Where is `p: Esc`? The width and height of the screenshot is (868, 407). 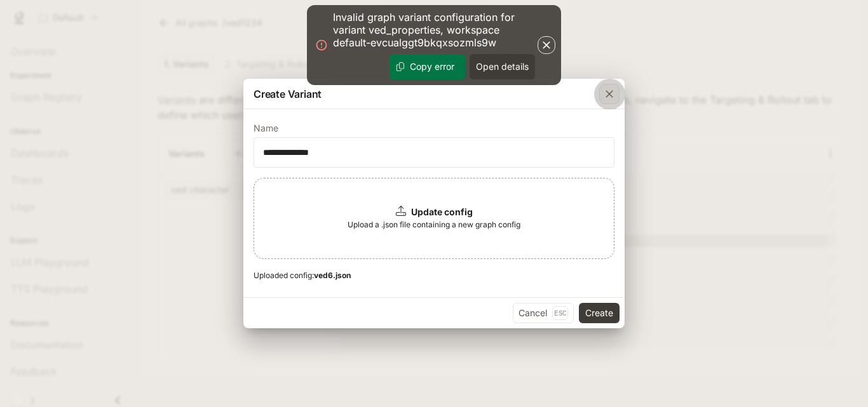 p: Esc is located at coordinates (560, 313).